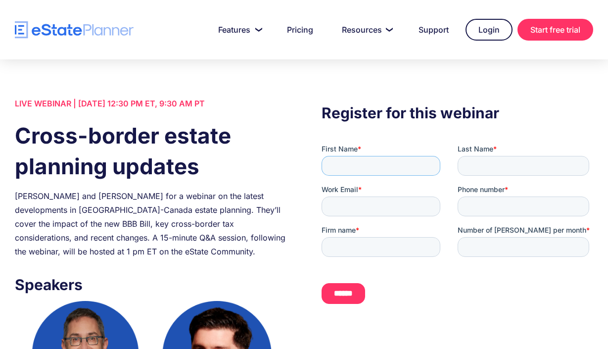  Describe the element at coordinates (159, 45) in the screenshot. I see `span: Phone number` at that location.